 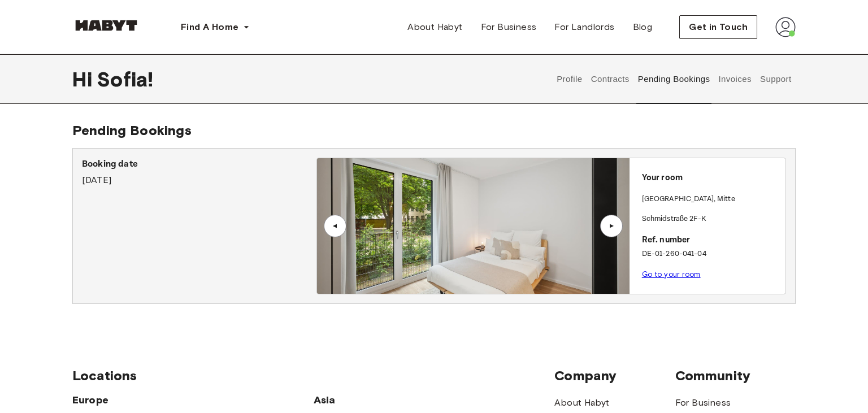 I want to click on button: Pending Bookings, so click(x=674, y=79).